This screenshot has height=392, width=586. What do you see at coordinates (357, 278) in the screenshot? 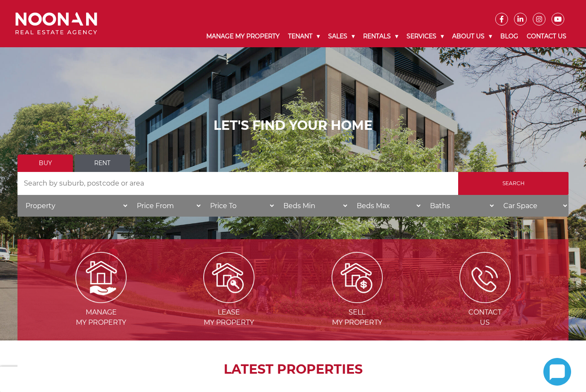
I see `img: Sell my property` at bounding box center [357, 278].